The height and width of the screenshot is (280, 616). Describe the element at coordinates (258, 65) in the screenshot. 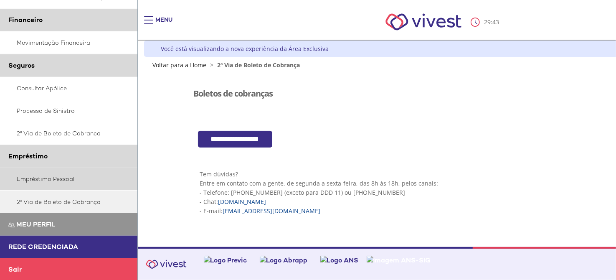

I see `span: 2ª Via de Boleto de Cobrança` at that location.